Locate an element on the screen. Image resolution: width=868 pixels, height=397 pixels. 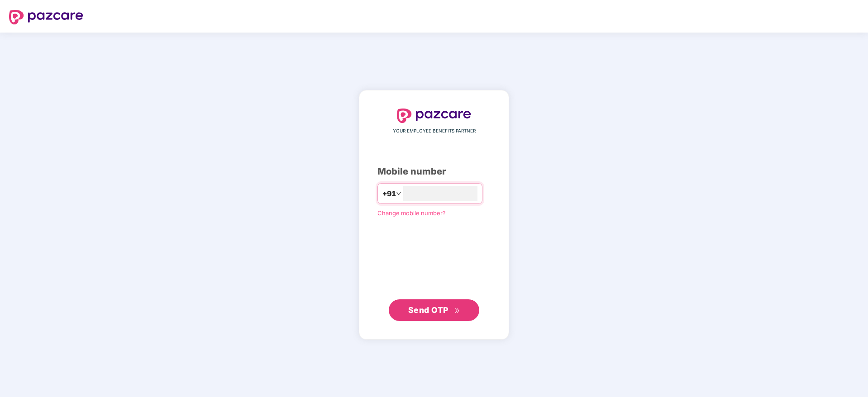
span: YOUR EMPLOYEE BENEFITS PARTNER is located at coordinates (434, 131).